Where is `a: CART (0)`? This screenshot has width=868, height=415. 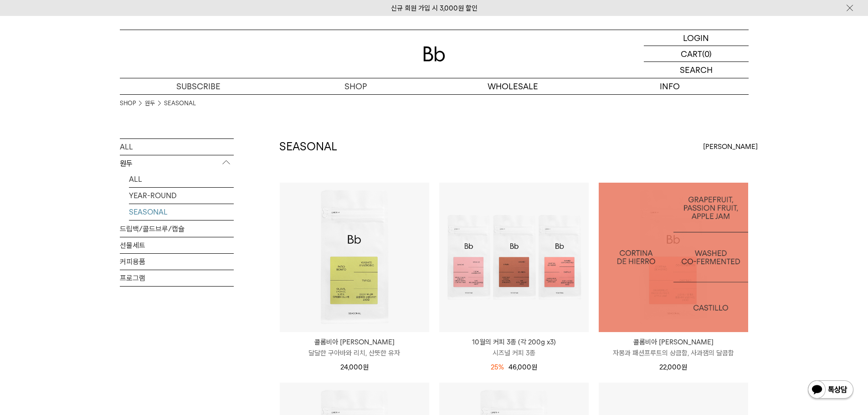
a: CART (0) is located at coordinates (696, 54).